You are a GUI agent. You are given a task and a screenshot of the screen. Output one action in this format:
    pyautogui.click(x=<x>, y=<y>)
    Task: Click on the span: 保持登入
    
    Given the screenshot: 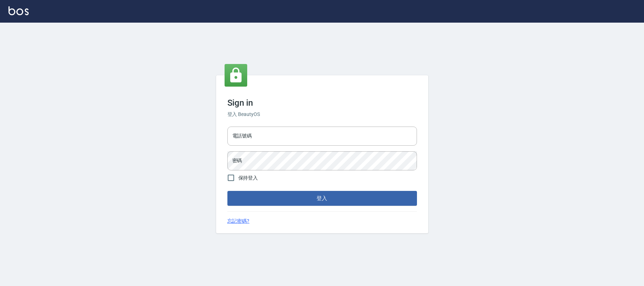 What is the action you would take?
    pyautogui.click(x=248, y=178)
    